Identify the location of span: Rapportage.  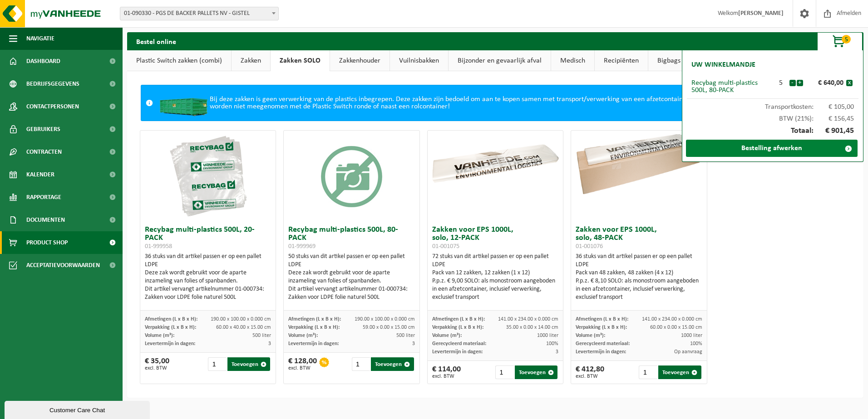
(44, 198).